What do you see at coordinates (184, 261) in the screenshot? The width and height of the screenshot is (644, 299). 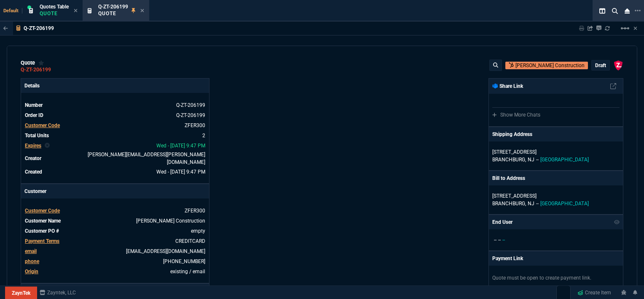 I see `a: 9083334181` at bounding box center [184, 261].